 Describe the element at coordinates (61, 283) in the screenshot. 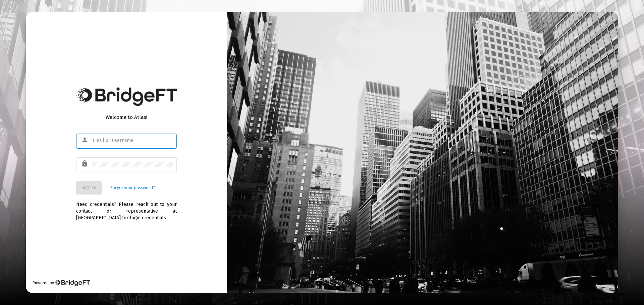

I see `div: Powered by` at that location.